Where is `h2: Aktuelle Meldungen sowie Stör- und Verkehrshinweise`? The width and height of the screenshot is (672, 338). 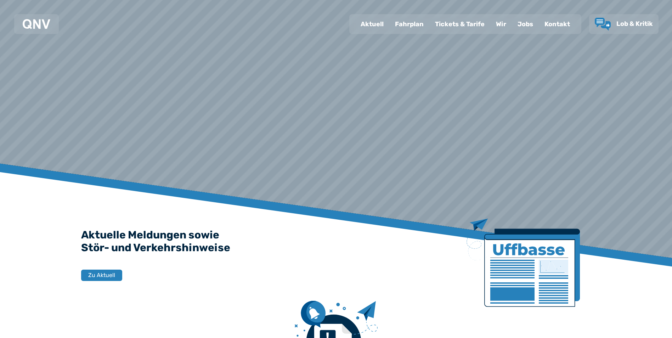 h2: Aktuelle Meldungen sowie Stör- und Verkehrshinweise is located at coordinates (336, 241).